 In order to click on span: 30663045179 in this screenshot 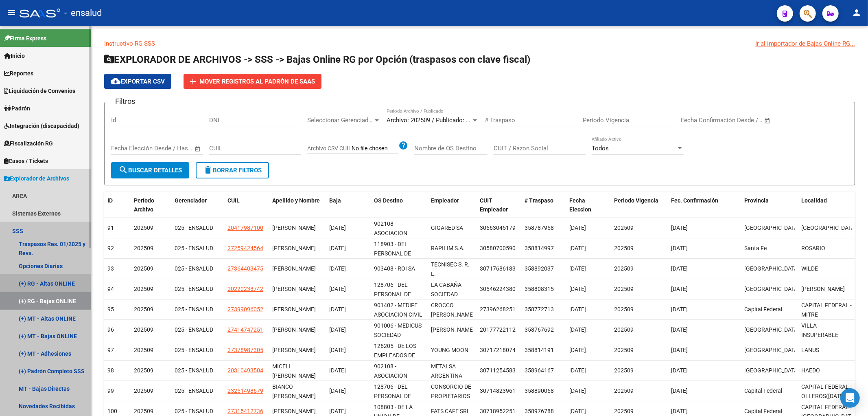, I will do `click(498, 228)`.